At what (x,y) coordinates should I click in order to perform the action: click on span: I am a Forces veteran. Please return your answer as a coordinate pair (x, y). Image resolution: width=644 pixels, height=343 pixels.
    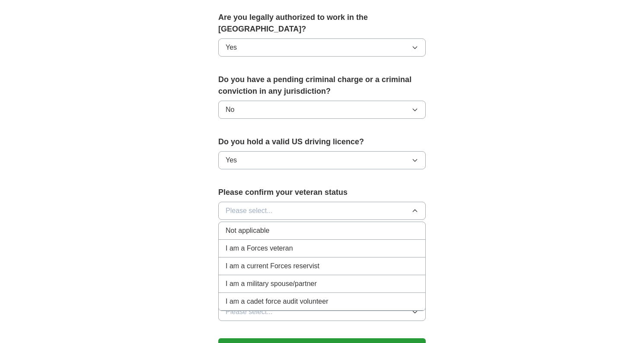
    Looking at the image, I should click on (259, 249).